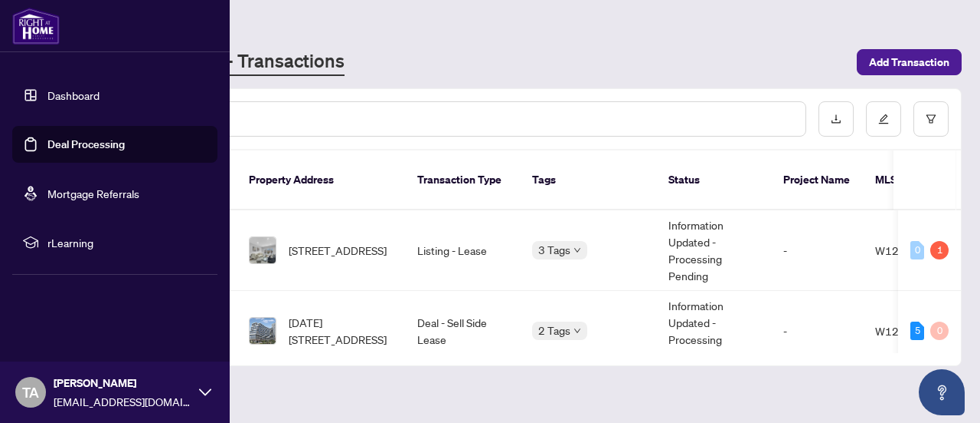 The width and height of the screenshot is (980, 423). What do you see at coordinates (555, 329) in the screenshot?
I see `span: 2 Tags` at bounding box center [555, 329].